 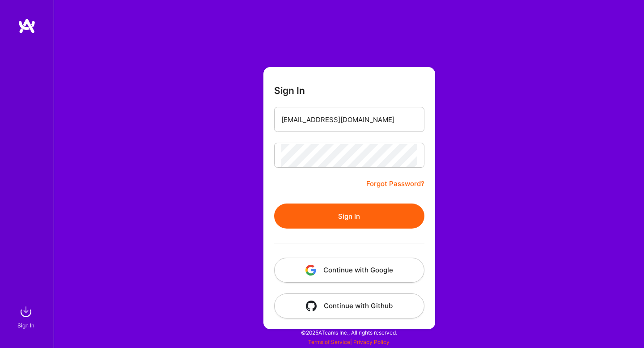 What do you see at coordinates (371, 342) in the screenshot?
I see `a: Privacy Policy` at bounding box center [371, 342].